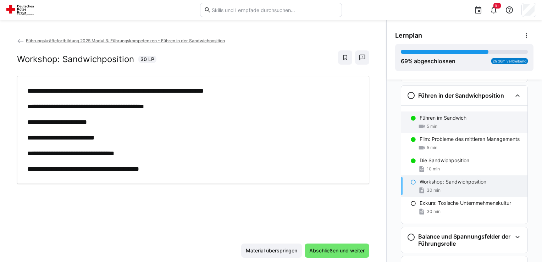 This screenshot has height=262, width=542. Describe the element at coordinates (510, 61) in the screenshot. I see `span: 2h 36m verbleibend` at that location.